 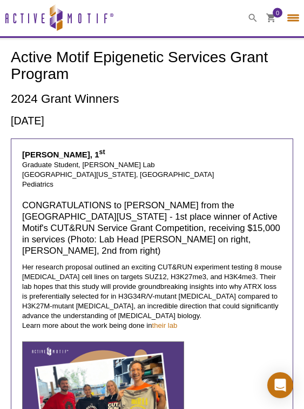 I want to click on a: their lab, so click(x=164, y=325).